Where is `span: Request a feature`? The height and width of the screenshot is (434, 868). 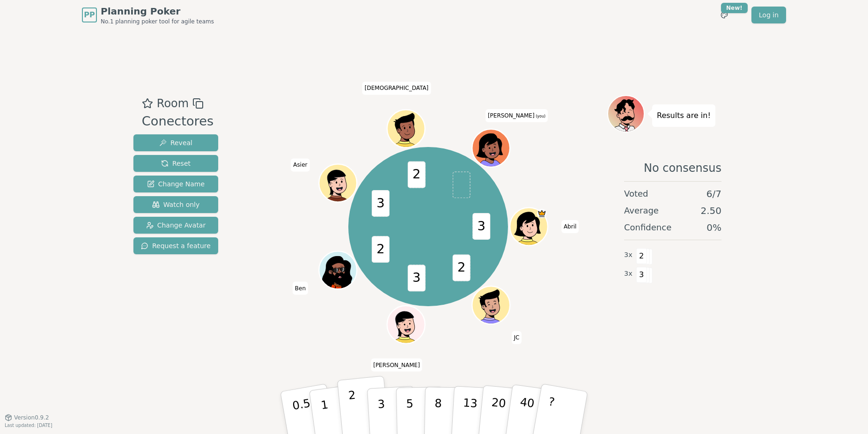 span: Request a feature is located at coordinates (175, 246).